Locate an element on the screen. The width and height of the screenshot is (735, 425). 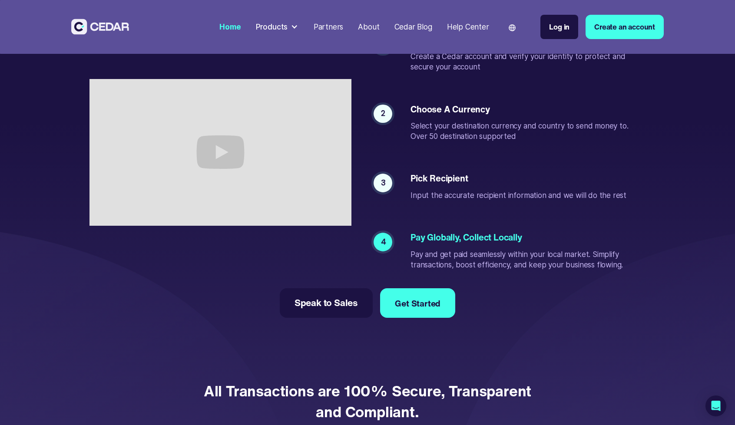
a: Help Center is located at coordinates (468, 27).